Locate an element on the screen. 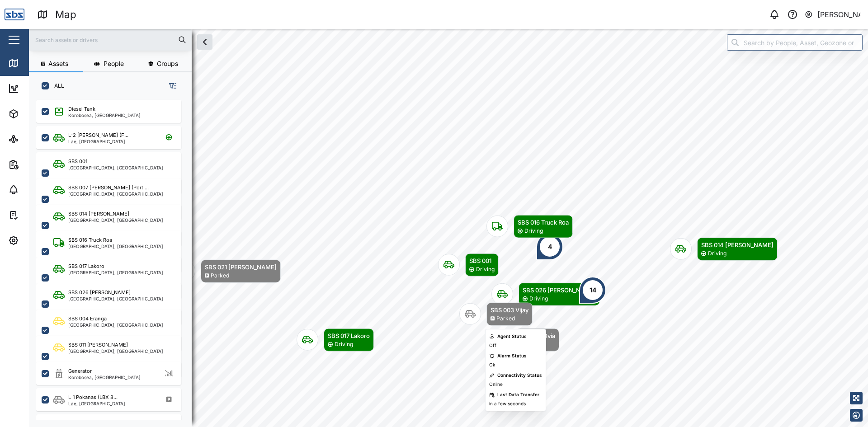 This screenshot has width=868, height=427. div: Online is located at coordinates (496, 384).